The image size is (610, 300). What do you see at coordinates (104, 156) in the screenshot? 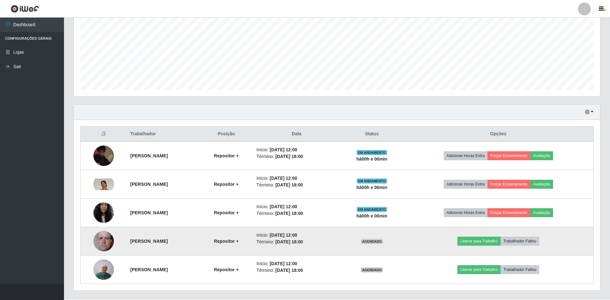
I see `img: 1747856587825.jpeg` at bounding box center [104, 156].